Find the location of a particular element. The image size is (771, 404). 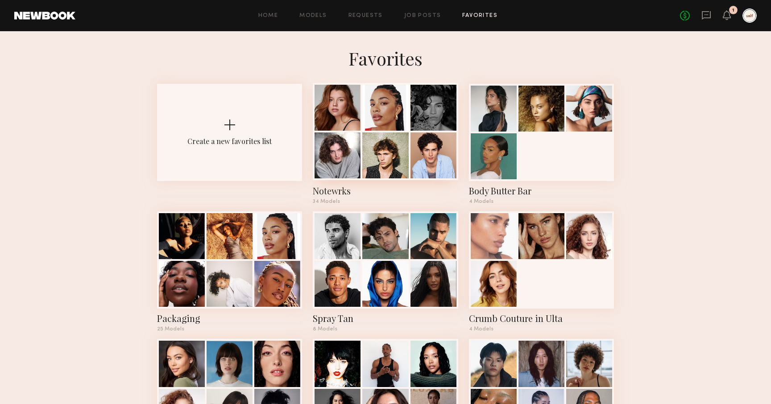

a: Models is located at coordinates (313, 16).